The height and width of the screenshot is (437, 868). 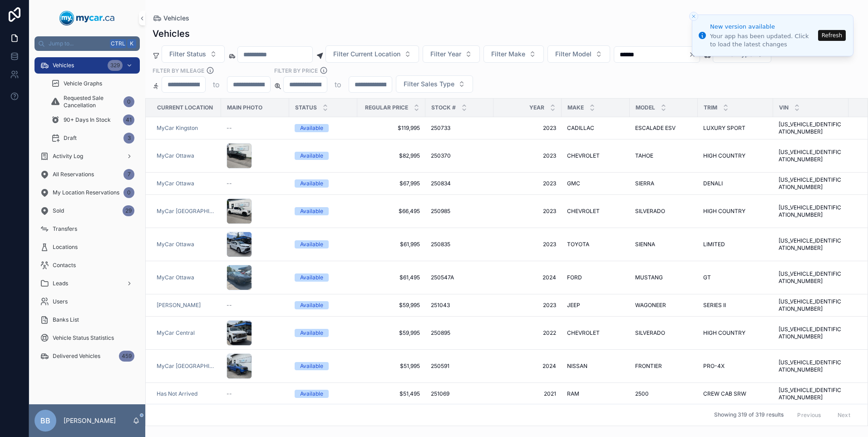 I want to click on a: SIERRA, so click(x=663, y=183).